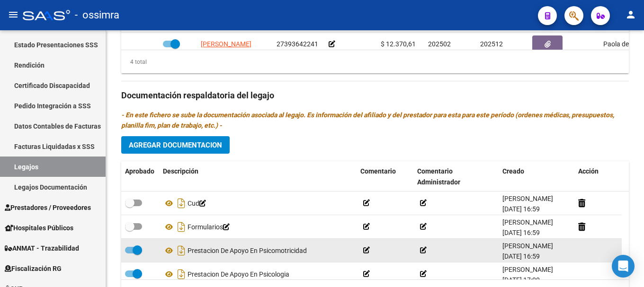 Image resolution: width=644 pixels, height=287 pixels. What do you see at coordinates (140, 171) in the screenshot?
I see `span: Aprobado` at bounding box center [140, 171].